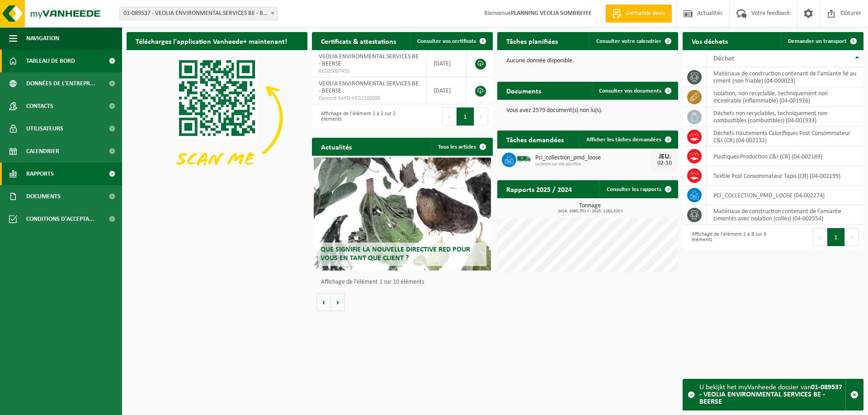 This screenshot has width=868, height=415. I want to click on h2: Actualités, so click(336, 146).